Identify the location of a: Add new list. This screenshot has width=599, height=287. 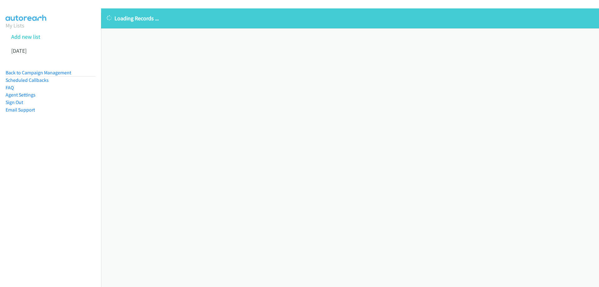
(26, 37).